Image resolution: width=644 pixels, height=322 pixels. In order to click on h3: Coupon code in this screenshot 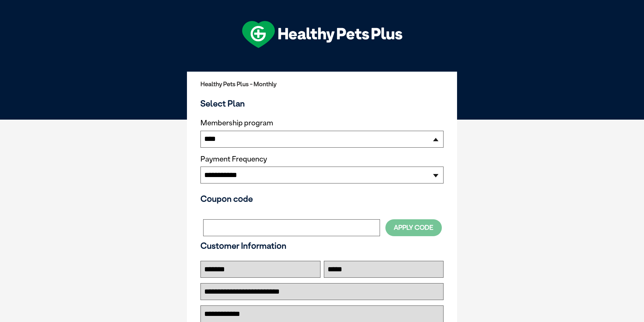, I will do `click(322, 198)`.